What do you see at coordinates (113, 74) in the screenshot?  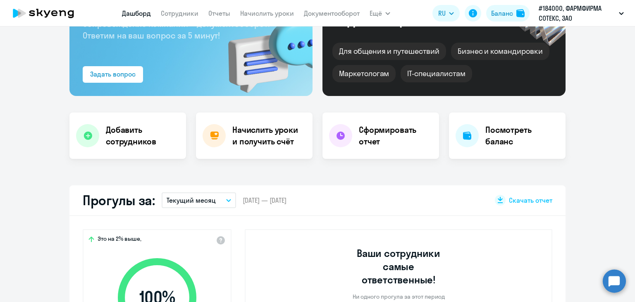 I see `div: Задать вопрос` at bounding box center [113, 74].